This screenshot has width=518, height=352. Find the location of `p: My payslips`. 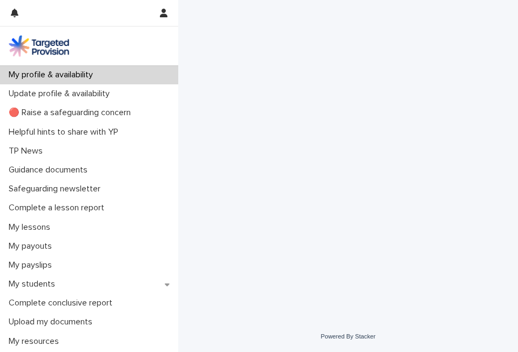

p: My payslips is located at coordinates (32, 265).